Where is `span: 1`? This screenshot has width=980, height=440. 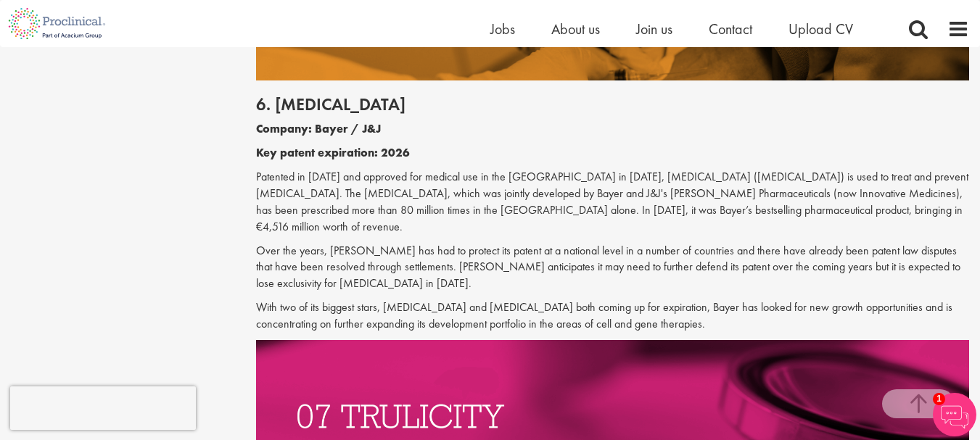 span: 1 is located at coordinates (938, 398).